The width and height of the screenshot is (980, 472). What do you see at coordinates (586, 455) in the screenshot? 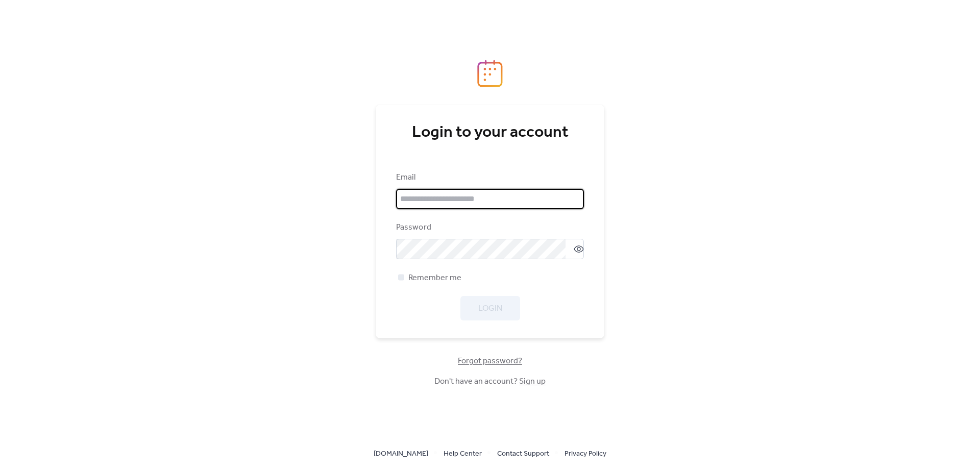
I see `span: Privacy Policy` at bounding box center [586, 455].